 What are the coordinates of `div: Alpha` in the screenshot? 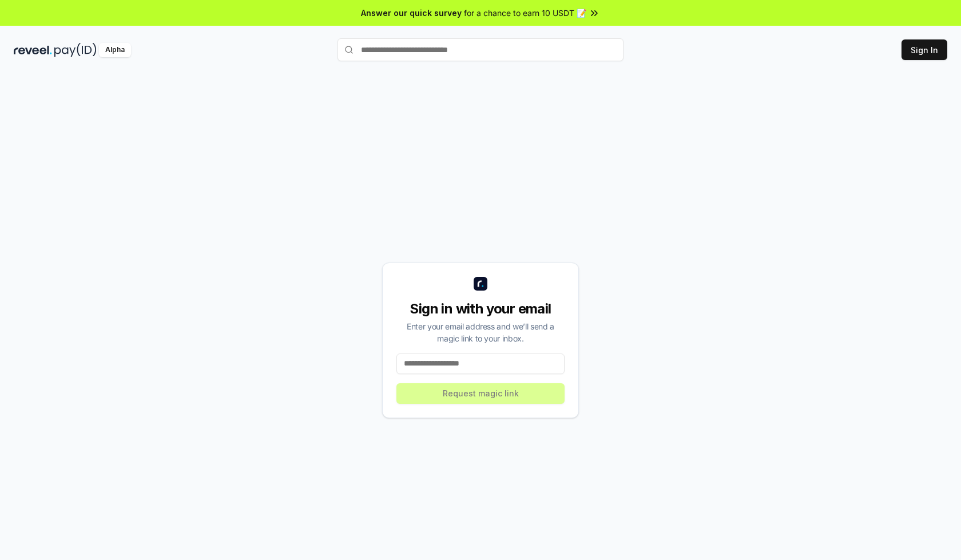 It's located at (115, 49).